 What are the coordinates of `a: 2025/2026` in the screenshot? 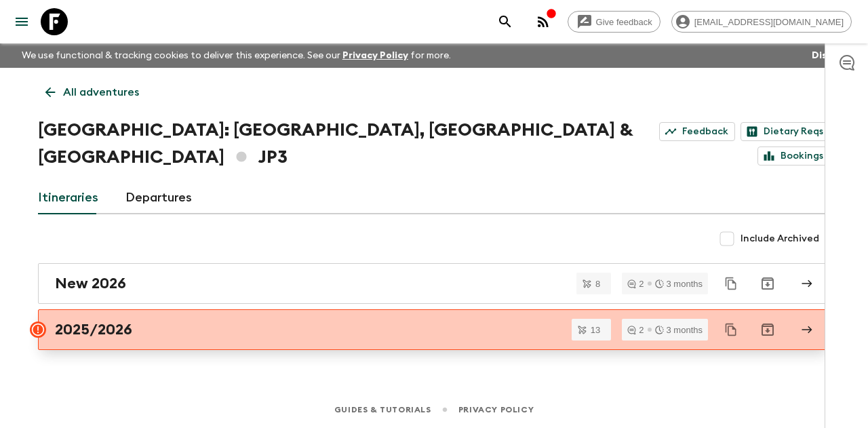 It's located at (434, 329).